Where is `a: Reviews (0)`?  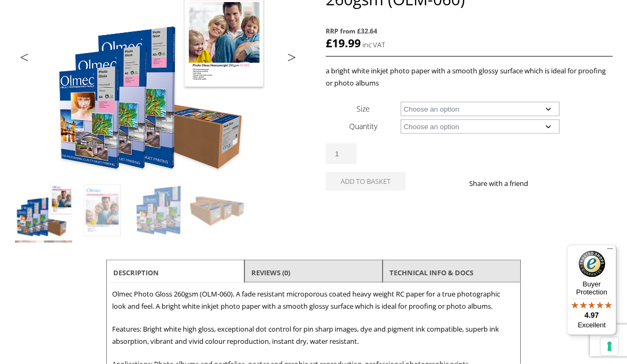
a: Reviews (0) is located at coordinates (270, 273).